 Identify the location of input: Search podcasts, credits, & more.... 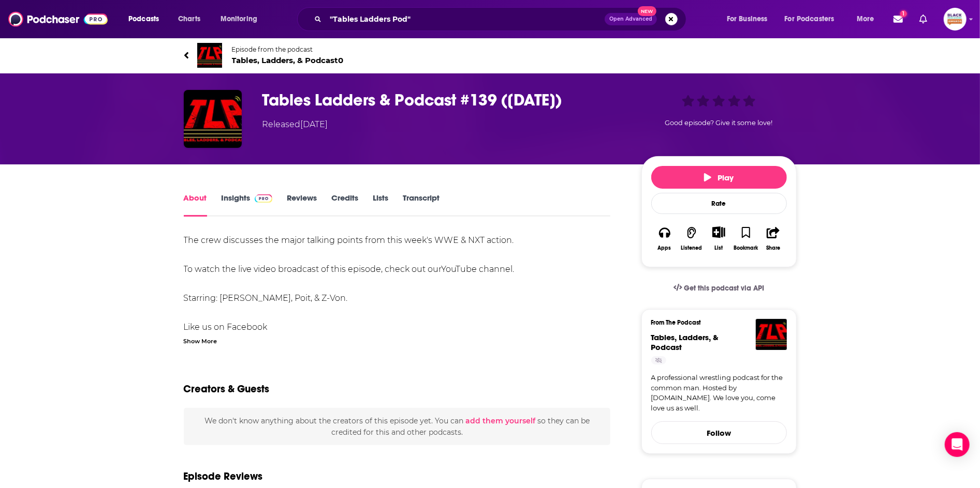
(465, 19).